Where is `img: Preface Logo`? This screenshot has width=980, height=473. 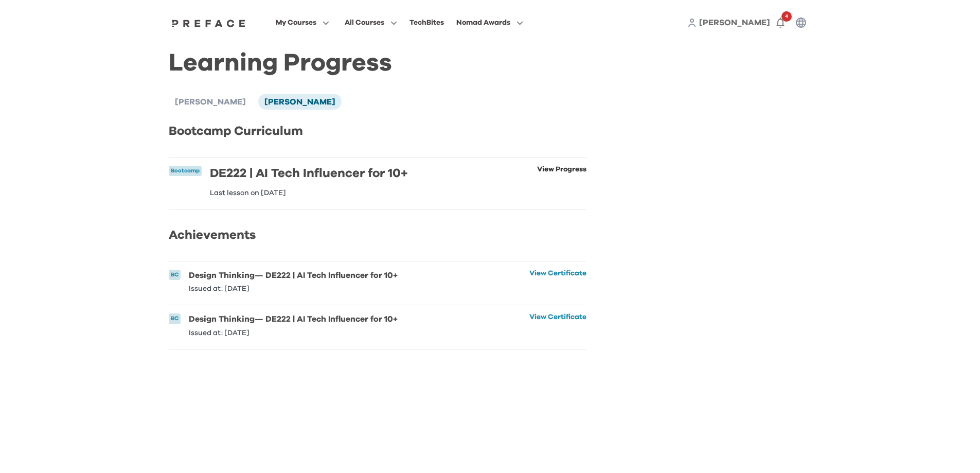
img: Preface Logo is located at coordinates (209, 23).